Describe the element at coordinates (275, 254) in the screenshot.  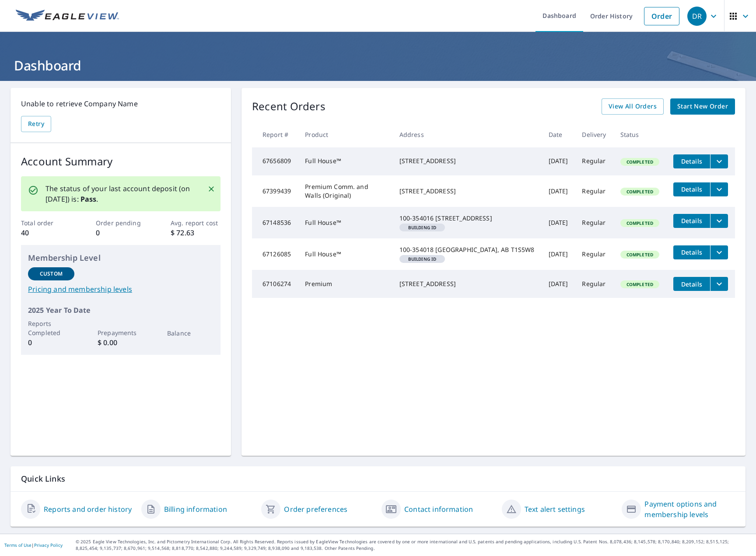
I see `td: 67126085` at that location.